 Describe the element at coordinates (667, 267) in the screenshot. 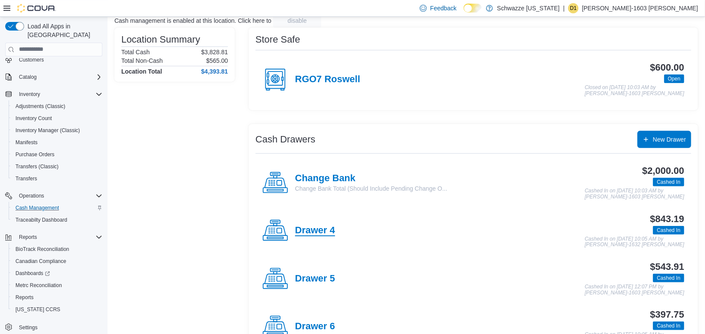

I see `h3: $543.91` at that location.